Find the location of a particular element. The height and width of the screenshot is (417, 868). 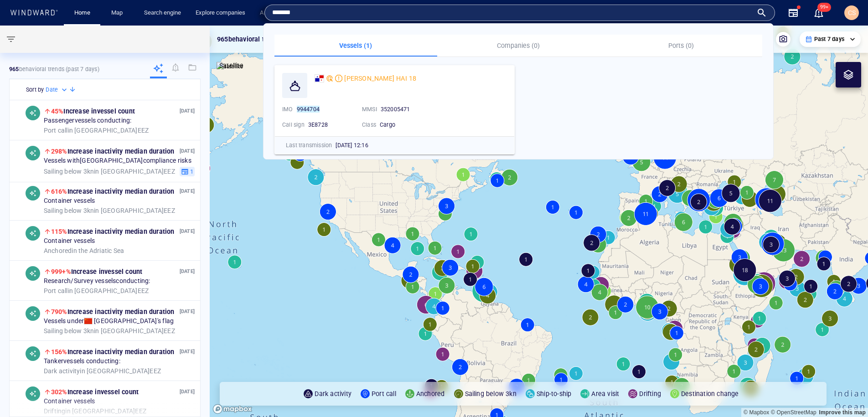

span: Passenger vessels conducting: is located at coordinates (87, 121).